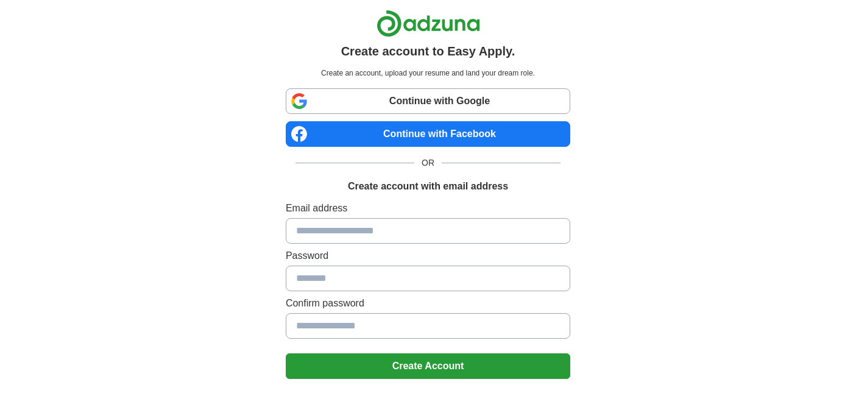 This screenshot has height=396, width=856. I want to click on p: Create an account, upload your resume and land your dream role., so click(428, 73).